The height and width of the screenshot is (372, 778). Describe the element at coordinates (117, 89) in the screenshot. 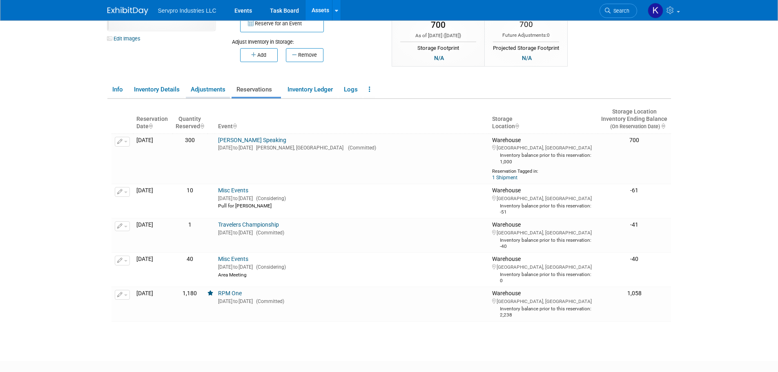

I see `a: Info` at that location.